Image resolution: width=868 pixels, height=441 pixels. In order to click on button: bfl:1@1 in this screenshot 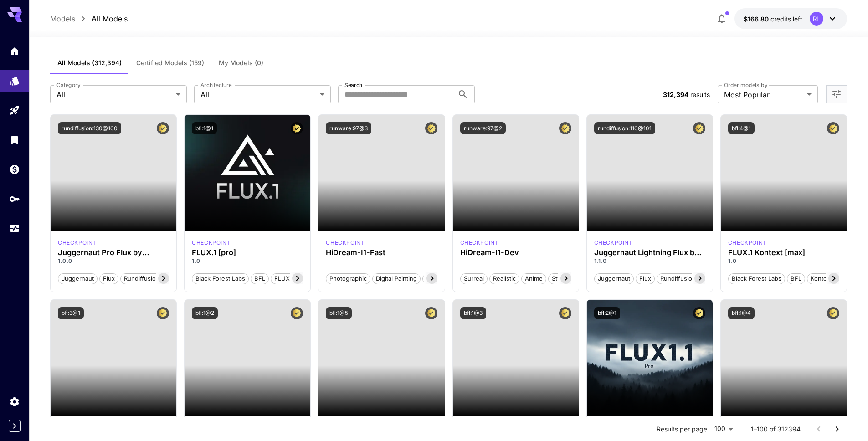, I will do `click(204, 128)`.